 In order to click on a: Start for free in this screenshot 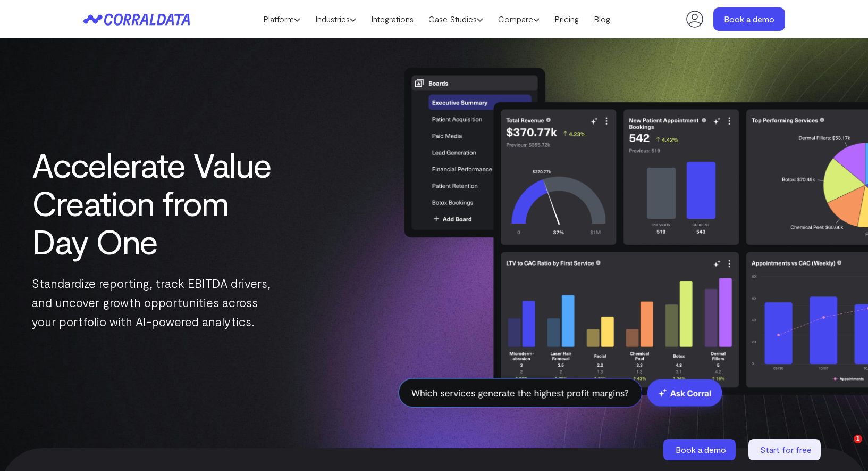, I will do `click(786, 449)`.